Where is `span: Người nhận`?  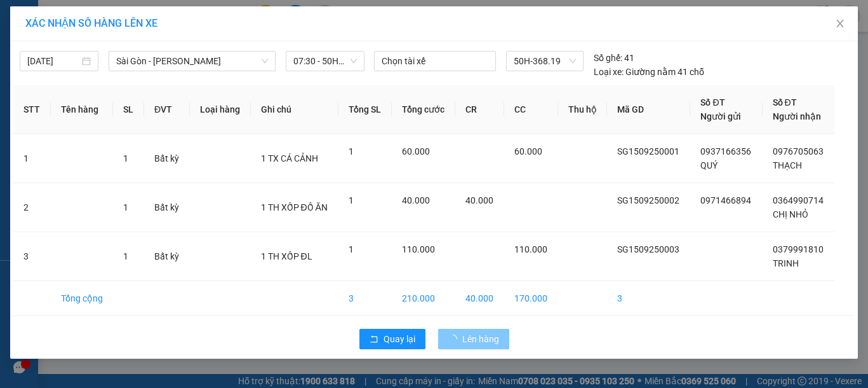 span: Người nhận is located at coordinates (797, 116).